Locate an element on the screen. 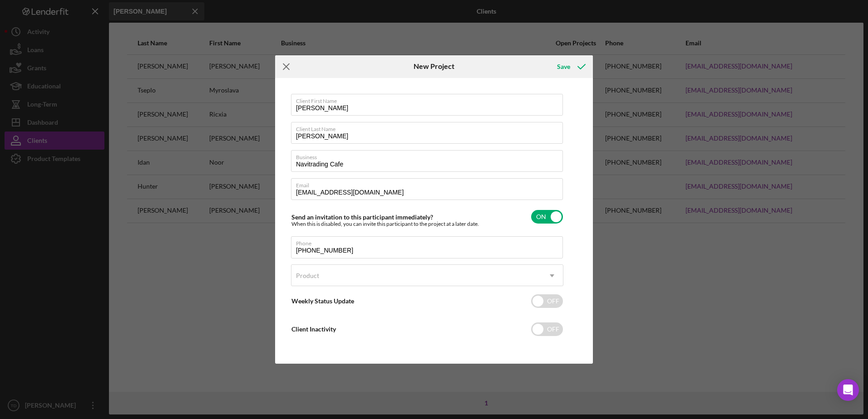  div: Open Intercom Messenger is located at coordinates (848, 391).